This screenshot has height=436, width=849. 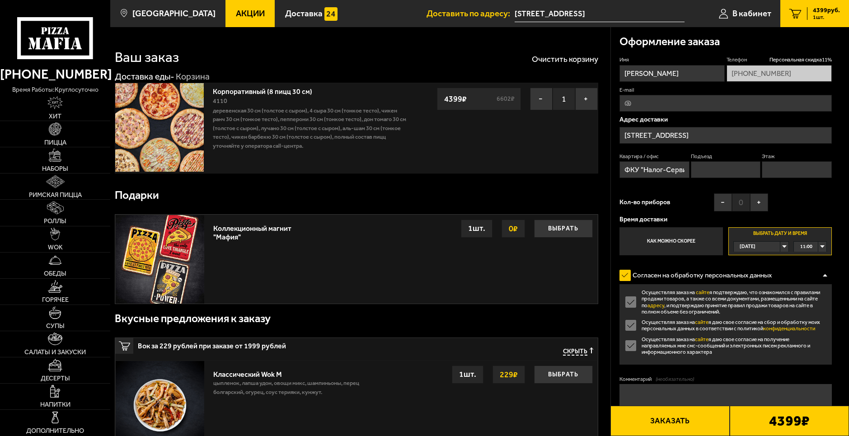 I want to click on label: Имя, so click(x=672, y=60).